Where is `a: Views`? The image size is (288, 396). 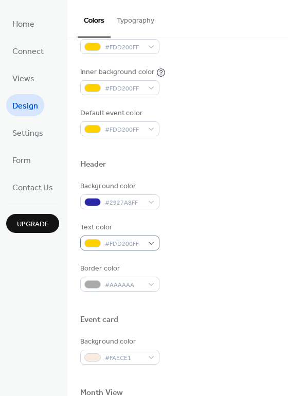
a: Views is located at coordinates (23, 78).